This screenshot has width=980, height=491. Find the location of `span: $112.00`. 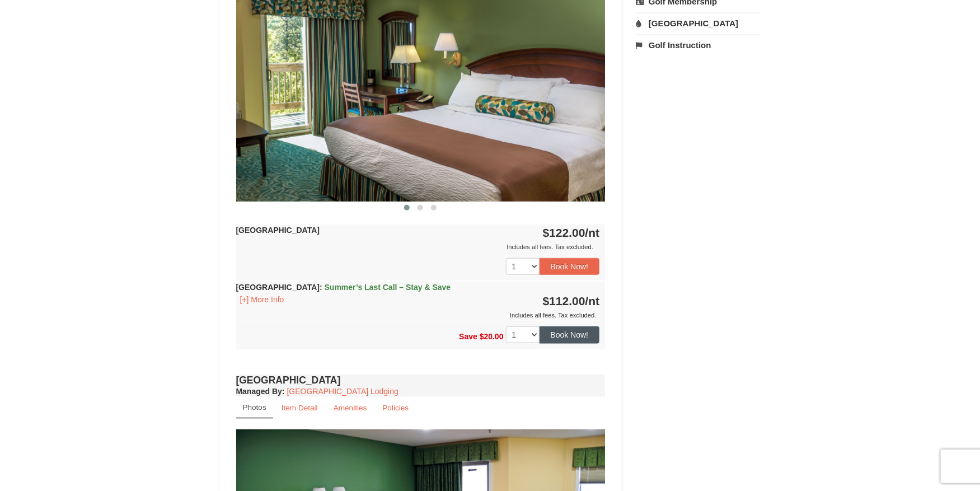

span: $112.00 is located at coordinates (565, 301).